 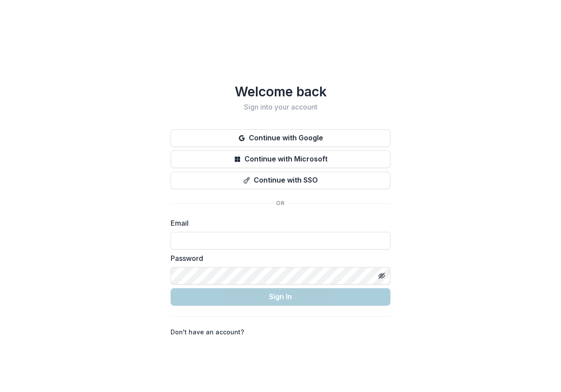 I want to click on button: Continue with Google, so click(x=280, y=138).